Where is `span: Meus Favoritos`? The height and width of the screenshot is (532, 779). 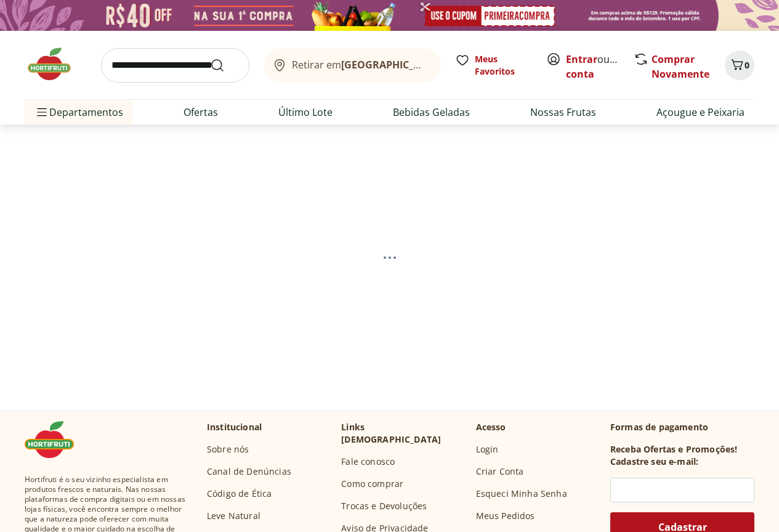
span: Meus Favoritos is located at coordinates (504, 65).